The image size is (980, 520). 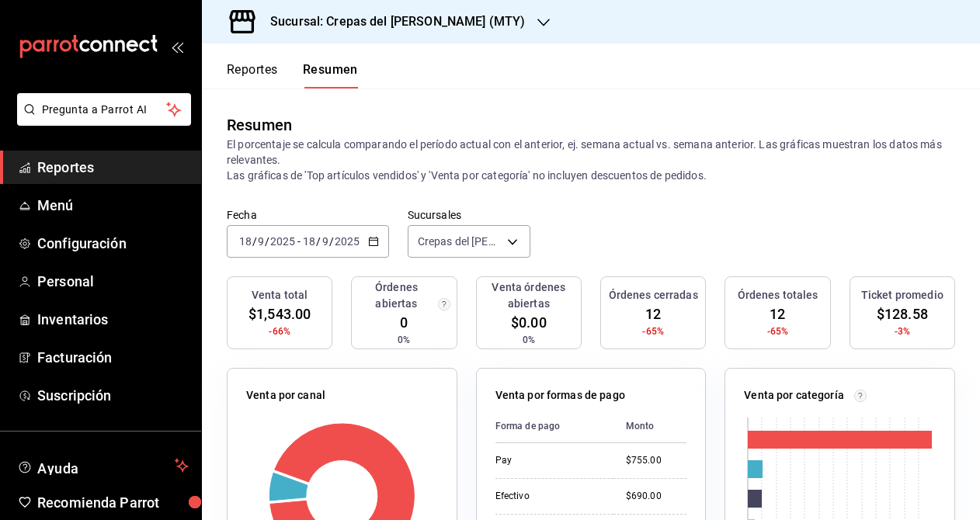 What do you see at coordinates (292, 76) in the screenshot?
I see `div: navigation tabs` at bounding box center [292, 76].